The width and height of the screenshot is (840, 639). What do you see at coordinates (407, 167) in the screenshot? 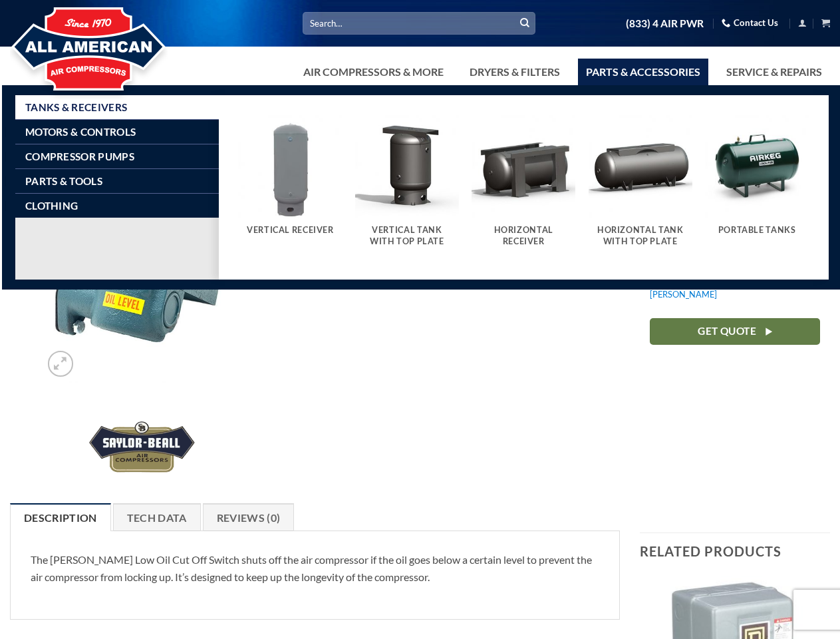
I see `img: Vertical Tank With Top Plate` at bounding box center [407, 167].